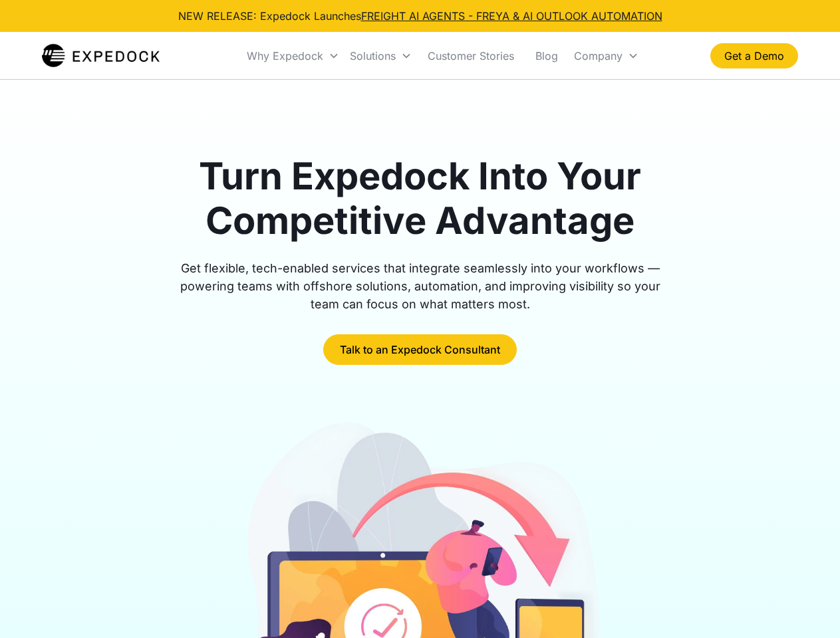  I want to click on a: Talk to an Expedock Consultant, so click(419, 350).